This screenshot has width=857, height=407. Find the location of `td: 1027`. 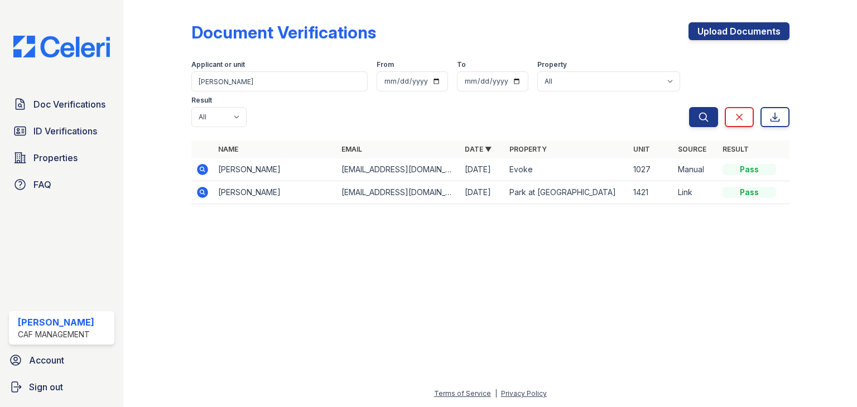

td: 1027 is located at coordinates (651, 170).